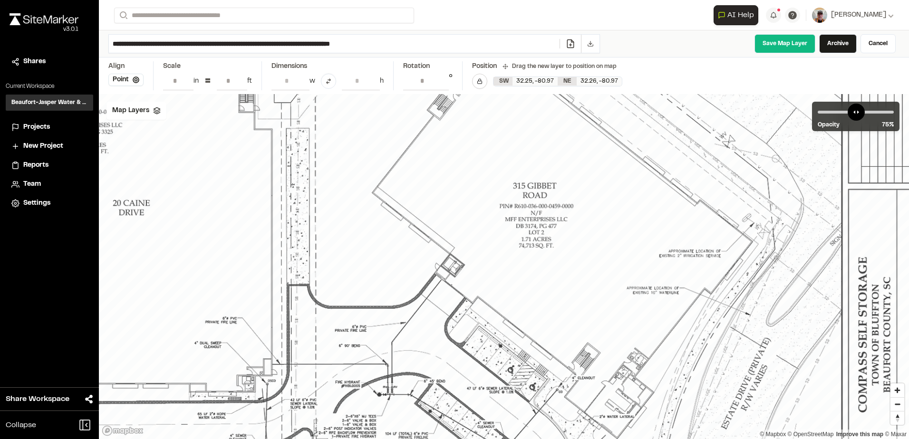 This screenshot has height=439, width=909. Describe the element at coordinates (897, 418) in the screenshot. I see `button: Reset bearing to north` at that location.